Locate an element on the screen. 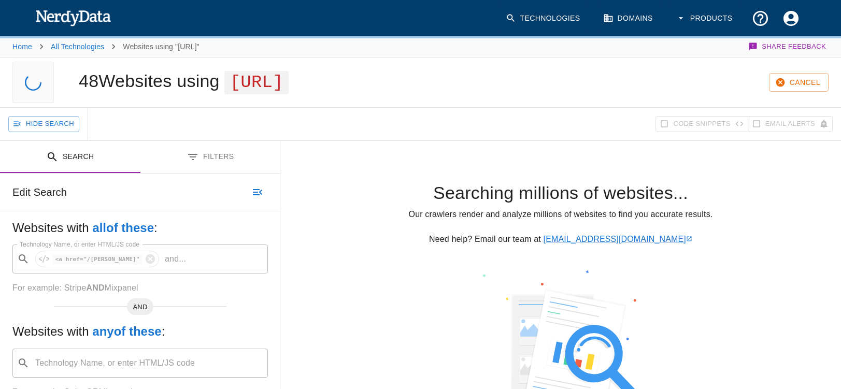  label: Technology Name, or enter HTML/JS code is located at coordinates (79, 244).